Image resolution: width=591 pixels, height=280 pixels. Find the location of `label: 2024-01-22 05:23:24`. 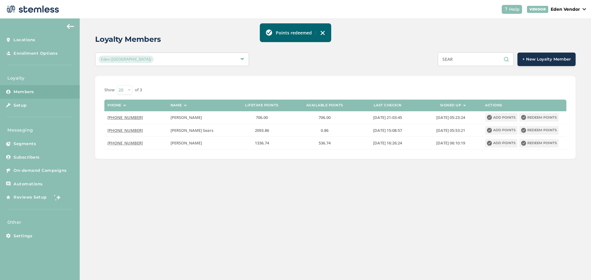

label: 2024-01-22 05:23:24 is located at coordinates (450, 118).